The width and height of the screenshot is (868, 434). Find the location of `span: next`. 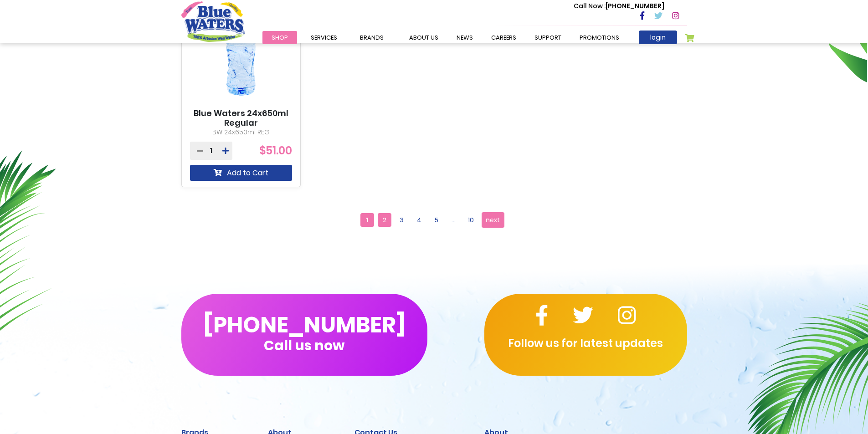

span: next is located at coordinates (493, 220).